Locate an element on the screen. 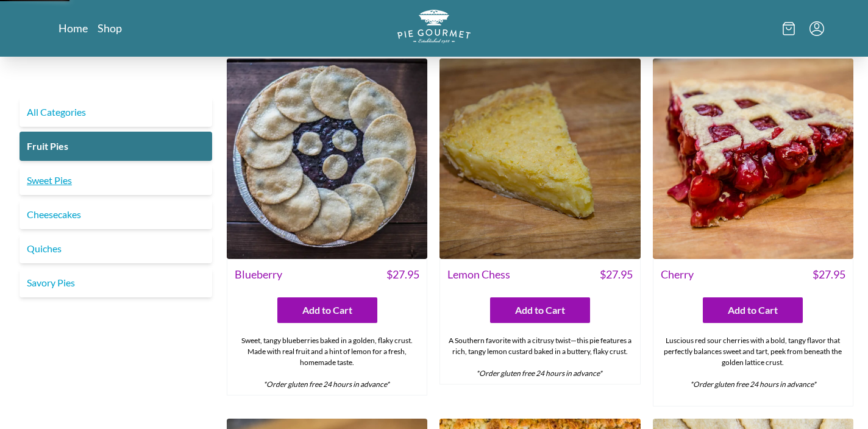 This screenshot has width=868, height=429. div: A Southern favorite with a citrusy twist—this pie features a rich, tangy lemon custard baked in a... is located at coordinates (540, 357).